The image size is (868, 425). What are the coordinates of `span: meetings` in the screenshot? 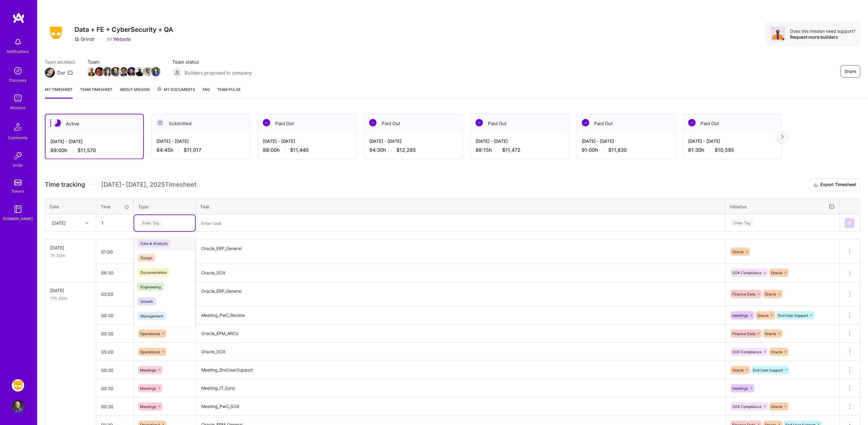 It's located at (740, 315).